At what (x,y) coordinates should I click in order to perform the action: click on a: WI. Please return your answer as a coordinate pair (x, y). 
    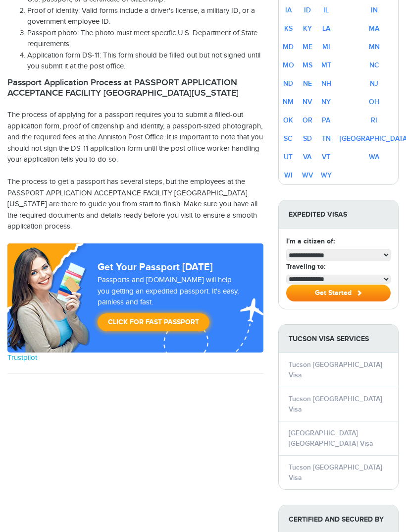
    Looking at the image, I should click on (289, 175).